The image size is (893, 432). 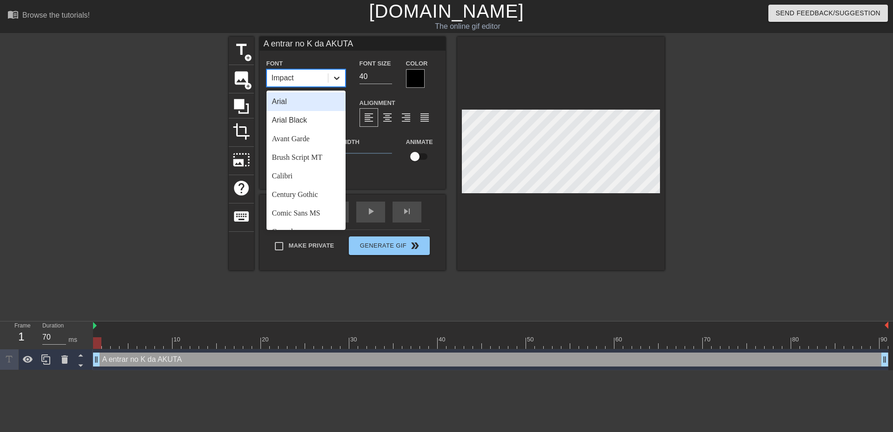 I want to click on span: play_arrow, so click(x=371, y=212).